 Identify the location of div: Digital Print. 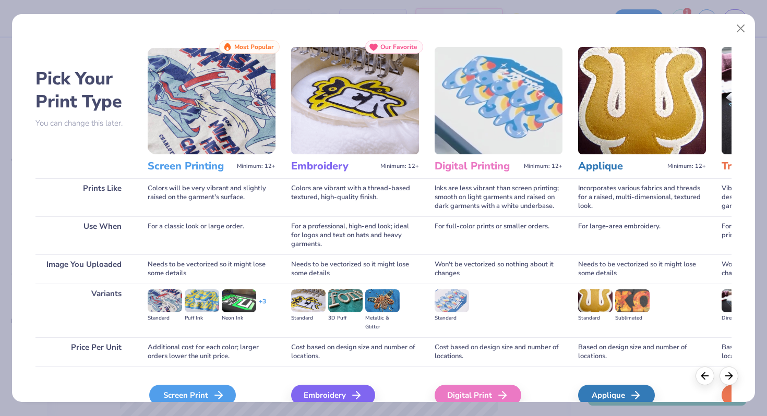
(478, 396).